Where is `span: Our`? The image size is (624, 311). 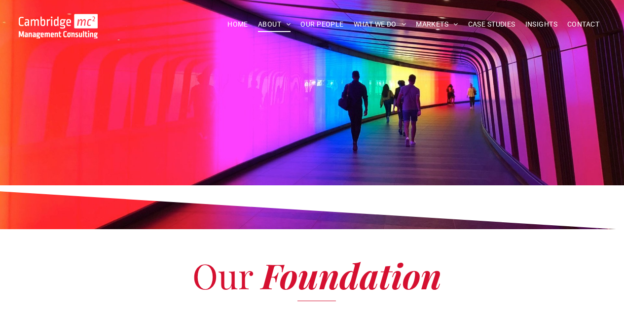 span: Our is located at coordinates (222, 275).